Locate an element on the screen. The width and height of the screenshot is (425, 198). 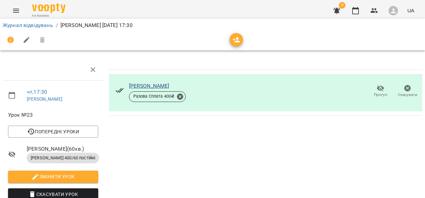
span: 9 is located at coordinates (342, 5).